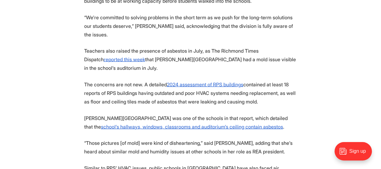 This screenshot has width=381, height=169. Describe the element at coordinates (205, 85) in the screenshot. I see `u: 2024 assessment of RPS buildings` at that location.